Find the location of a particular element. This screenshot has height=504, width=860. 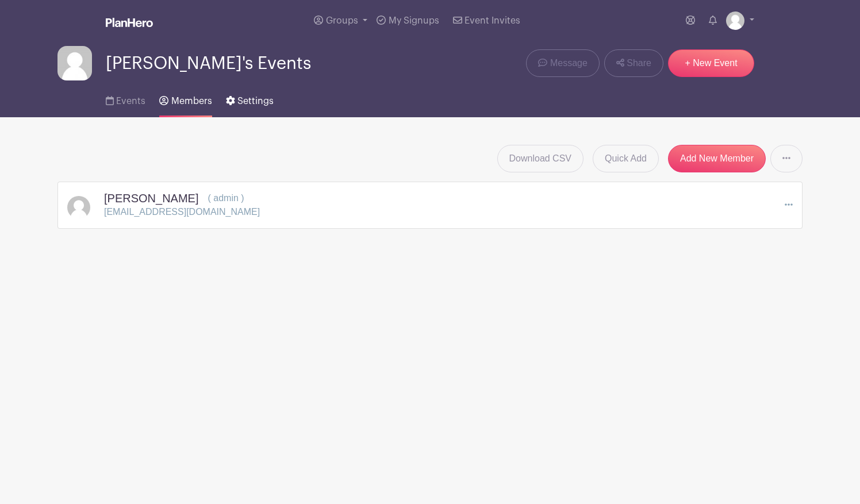

a: Members is located at coordinates (185, 99).